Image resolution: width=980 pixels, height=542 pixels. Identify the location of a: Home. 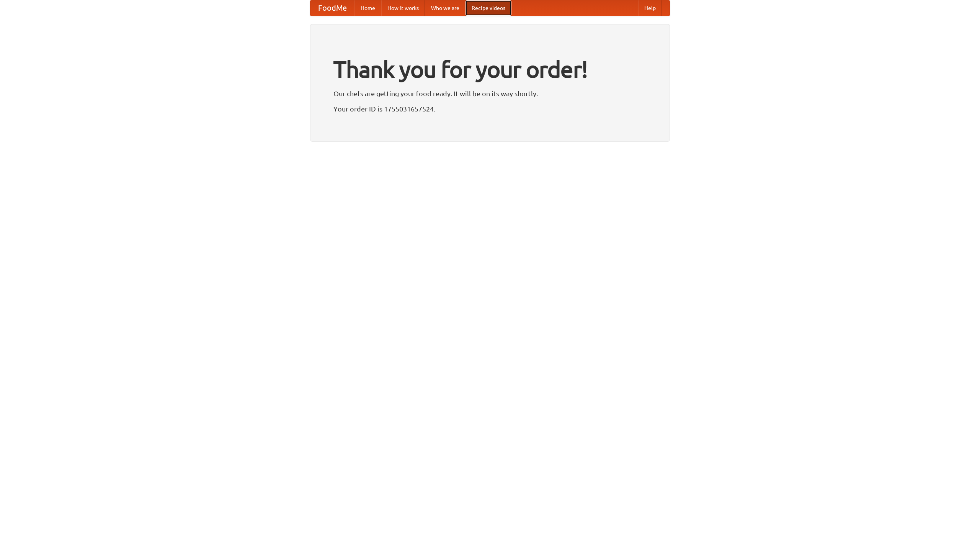
(368, 8).